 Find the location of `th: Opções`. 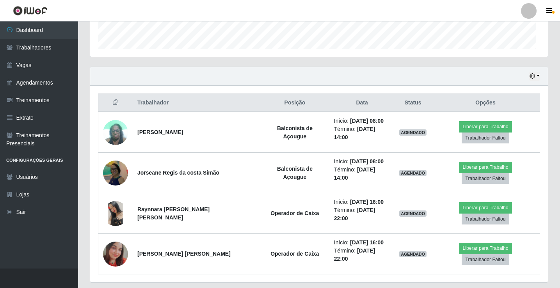

th: Opções is located at coordinates (485, 103).